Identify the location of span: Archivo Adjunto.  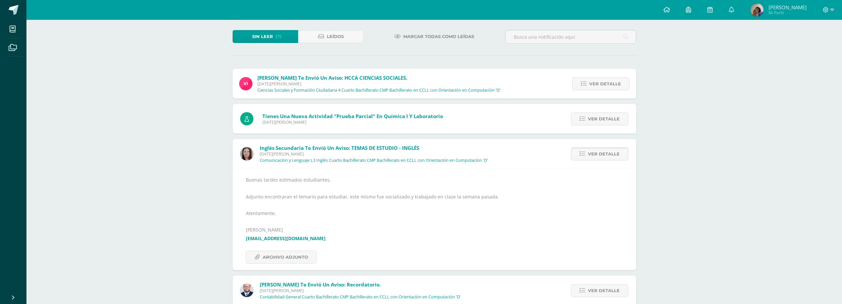
(285, 257).